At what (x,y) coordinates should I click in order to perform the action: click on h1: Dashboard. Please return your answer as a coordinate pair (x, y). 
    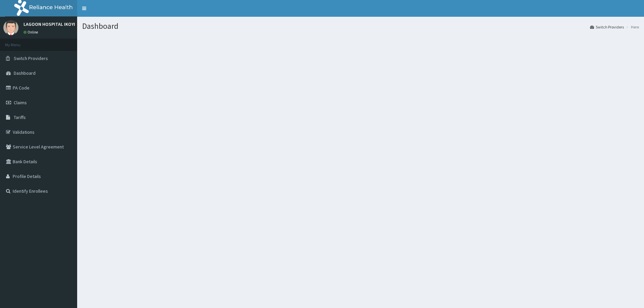
    Looking at the image, I should click on (361, 26).